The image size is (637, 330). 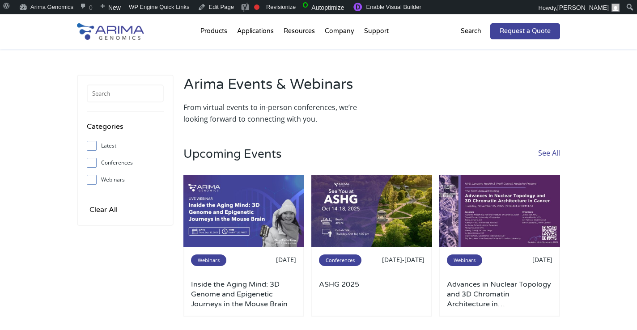 I want to click on img: ashg-2025-500x300.jpg, so click(x=372, y=211).